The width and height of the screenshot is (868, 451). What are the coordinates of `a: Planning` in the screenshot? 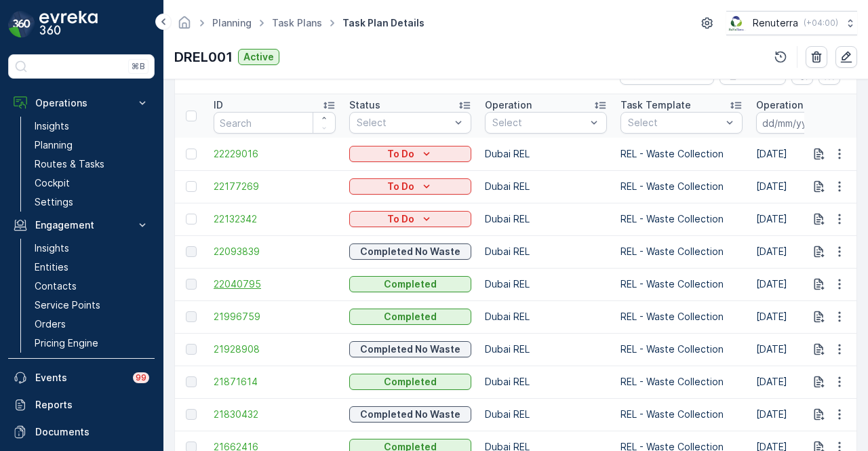 It's located at (232, 23).